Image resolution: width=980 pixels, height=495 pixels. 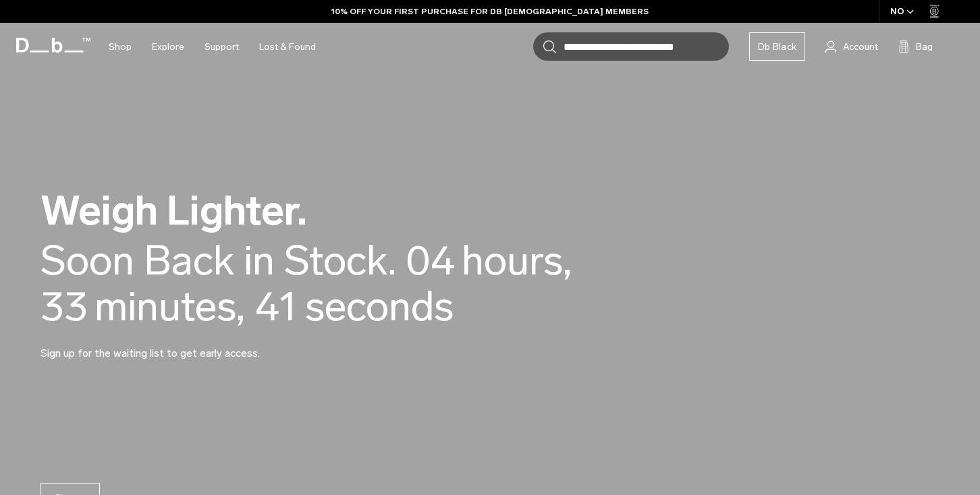 I want to click on button: Bag, so click(x=915, y=47).